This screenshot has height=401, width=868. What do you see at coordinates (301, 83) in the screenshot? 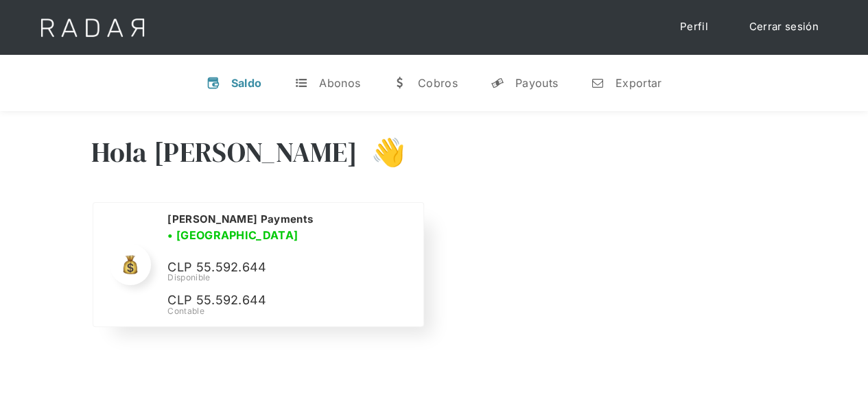
I see `div: t` at bounding box center [301, 83].